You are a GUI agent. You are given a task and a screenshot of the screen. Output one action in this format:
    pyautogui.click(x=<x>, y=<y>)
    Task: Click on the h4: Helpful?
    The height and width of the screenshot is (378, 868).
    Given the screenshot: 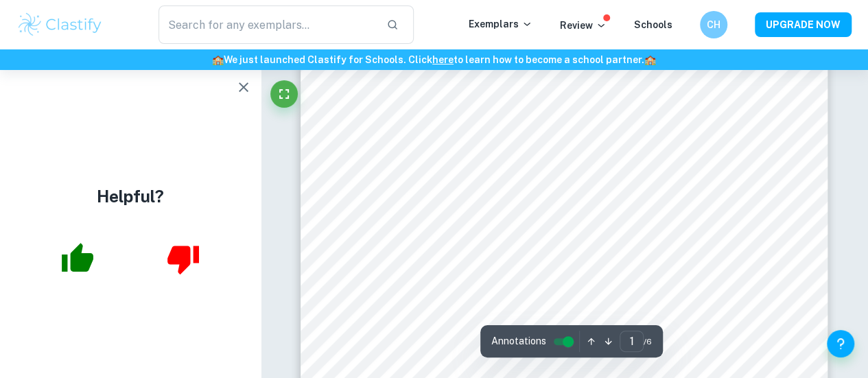 What is the action you would take?
    pyautogui.click(x=131, y=197)
    